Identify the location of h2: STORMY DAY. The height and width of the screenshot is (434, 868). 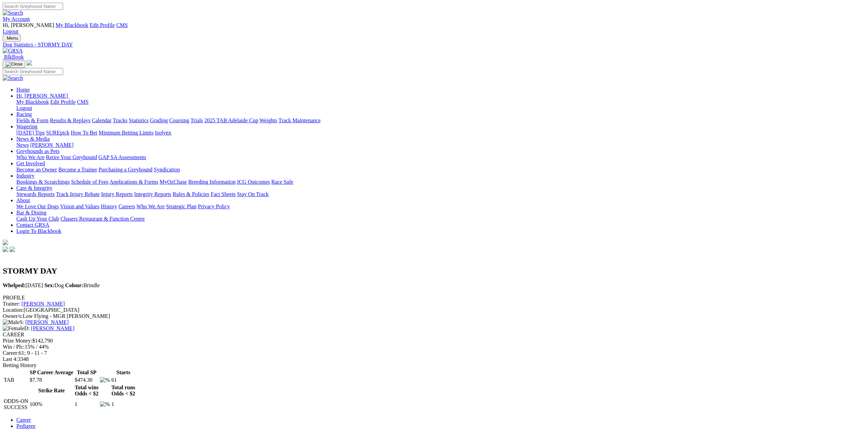
(434, 270).